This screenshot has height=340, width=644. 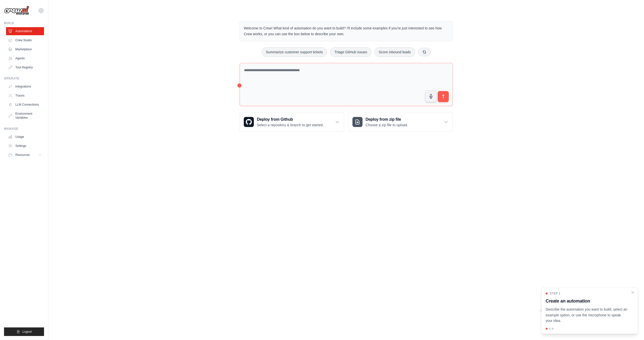 I want to click on a: Traces, so click(x=25, y=96).